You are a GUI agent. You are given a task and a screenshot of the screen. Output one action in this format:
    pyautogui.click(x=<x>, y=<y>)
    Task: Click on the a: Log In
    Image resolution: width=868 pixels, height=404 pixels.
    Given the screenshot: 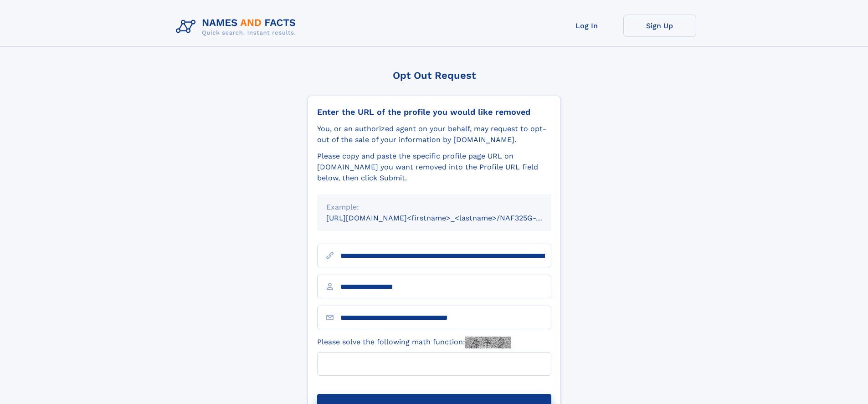 What is the action you would take?
    pyautogui.click(x=587, y=25)
    